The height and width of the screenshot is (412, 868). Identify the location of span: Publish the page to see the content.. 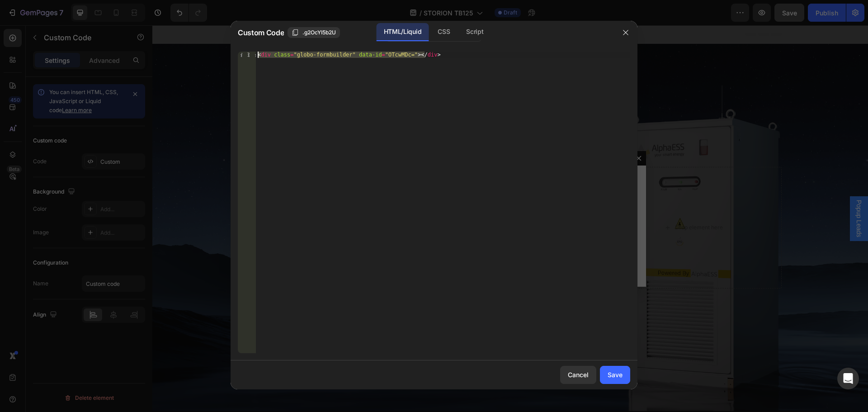
(358, 165).